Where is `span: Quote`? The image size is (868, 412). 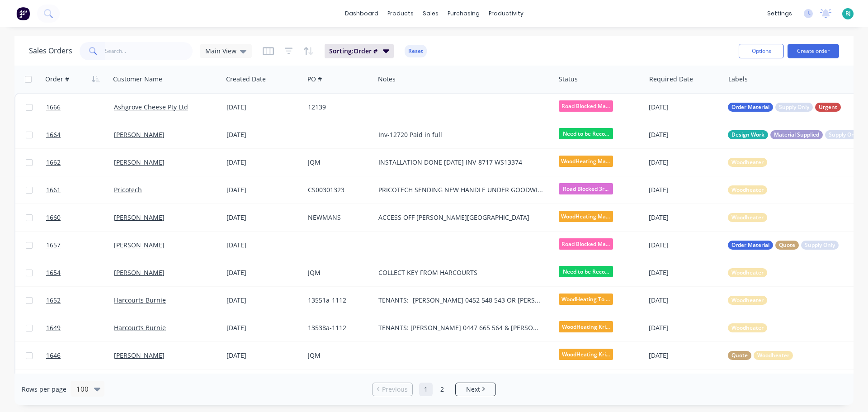
span: Quote is located at coordinates (740, 355).